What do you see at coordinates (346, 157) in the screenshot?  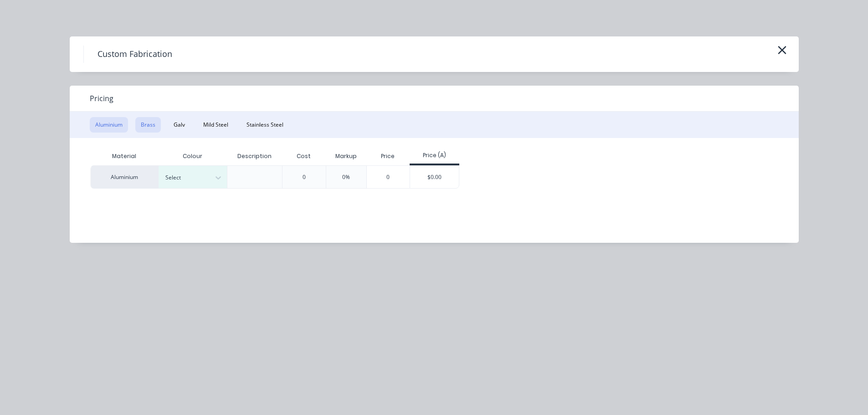 I see `div: Markup` at bounding box center [346, 157].